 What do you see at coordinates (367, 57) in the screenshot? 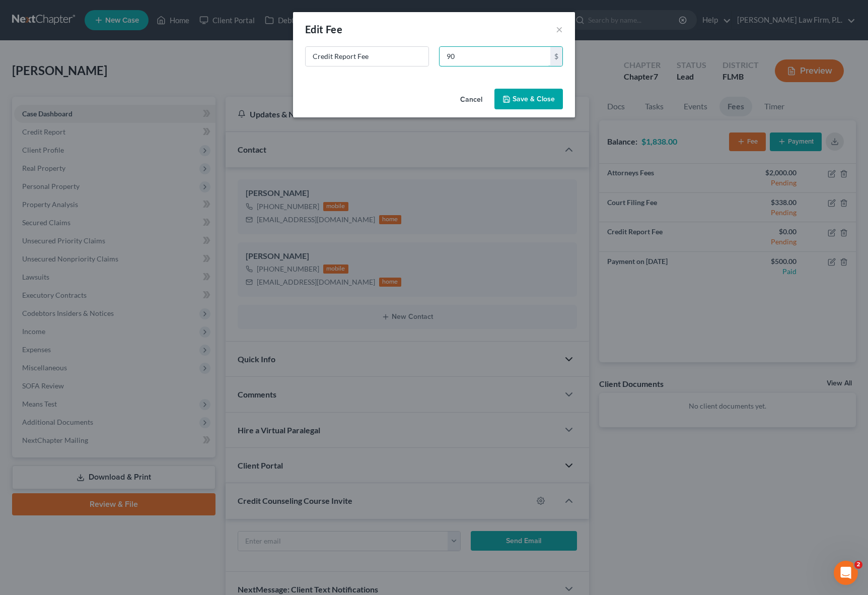
I see `input: Describe...` at bounding box center [367, 57].